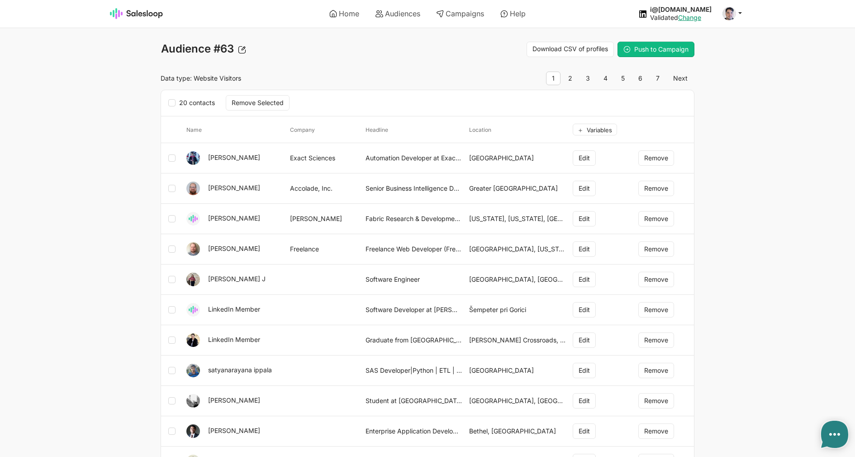 This screenshot has width=855, height=457. Describe the element at coordinates (460, 14) in the screenshot. I see `a: Campaigns` at that location.